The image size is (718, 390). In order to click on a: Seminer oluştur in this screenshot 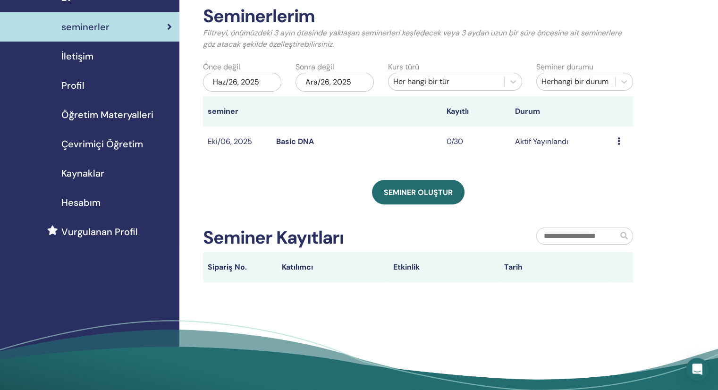, I will do `click(418, 192)`.